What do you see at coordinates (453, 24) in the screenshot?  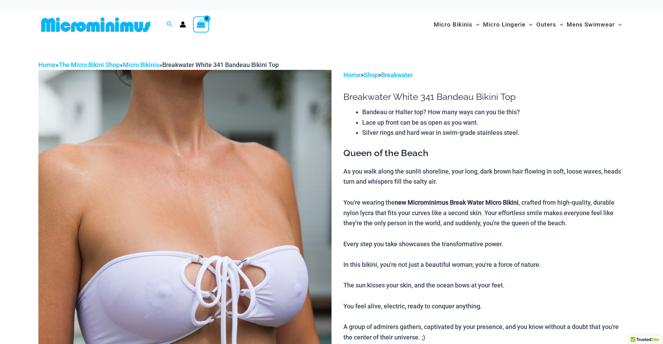 I see `span: Micro Bikinis` at bounding box center [453, 24].